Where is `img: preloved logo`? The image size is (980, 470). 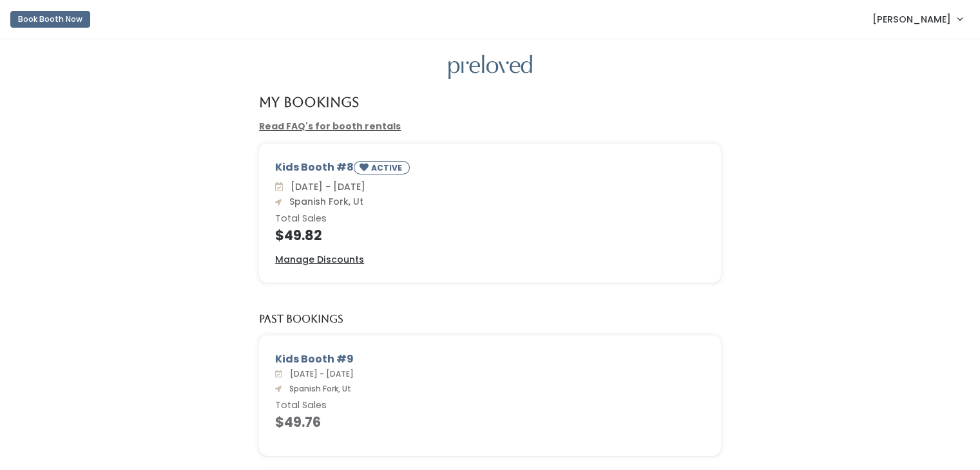
img: preloved logo is located at coordinates (490, 67).